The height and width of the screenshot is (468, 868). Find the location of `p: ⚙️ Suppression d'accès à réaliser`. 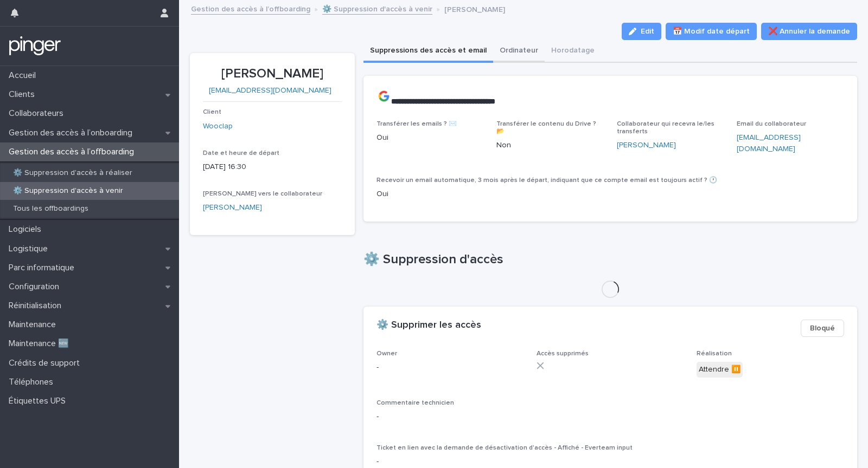

p: ⚙️ Suppression d'accès à réaliser is located at coordinates (72, 173).